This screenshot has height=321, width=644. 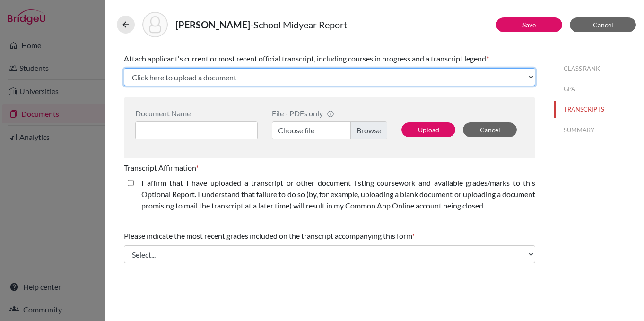 What do you see at coordinates (330, 113) in the screenshot?
I see `div: File - PDFs only` at bounding box center [330, 113].